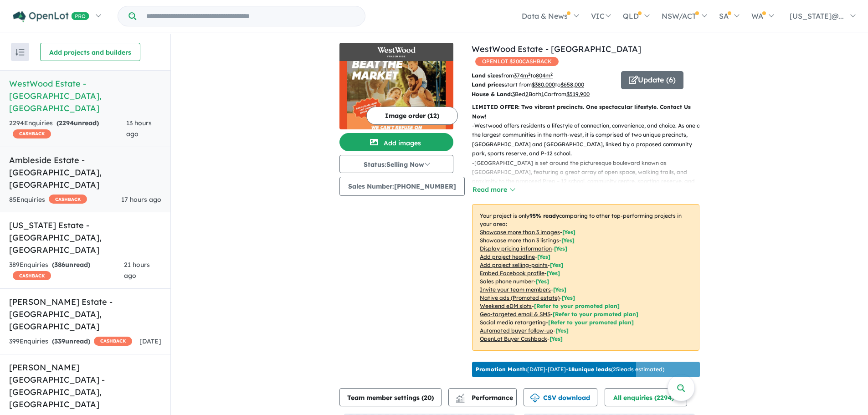 Image resolution: width=868 pixels, height=415 pixels. What do you see at coordinates (543, 94) in the screenshot?
I see `p: Bed Bath Car from` at bounding box center [543, 94].